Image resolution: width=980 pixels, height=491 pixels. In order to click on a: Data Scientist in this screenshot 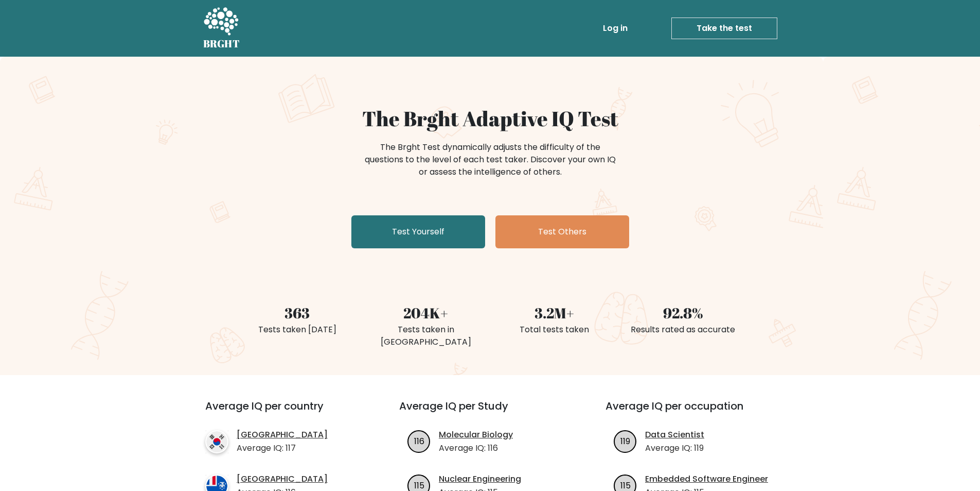, I will do `click(674, 435)`.